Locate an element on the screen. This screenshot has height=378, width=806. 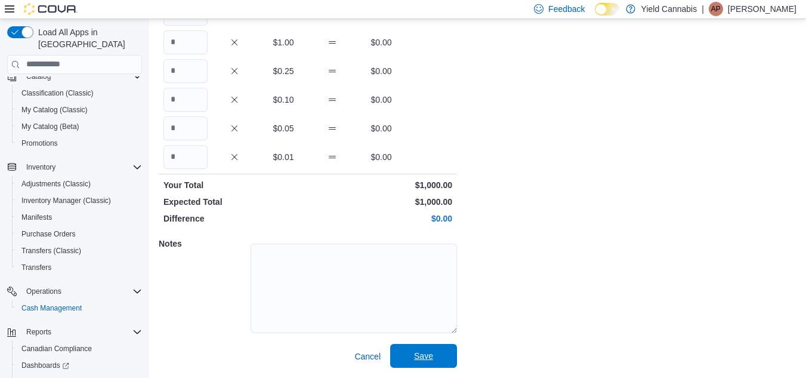
button: Cash Management is located at coordinates (79, 308).